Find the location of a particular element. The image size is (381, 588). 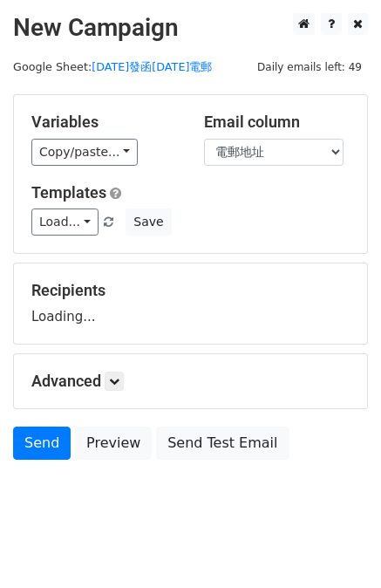

h2: New Campaign is located at coordinates (190, 28).